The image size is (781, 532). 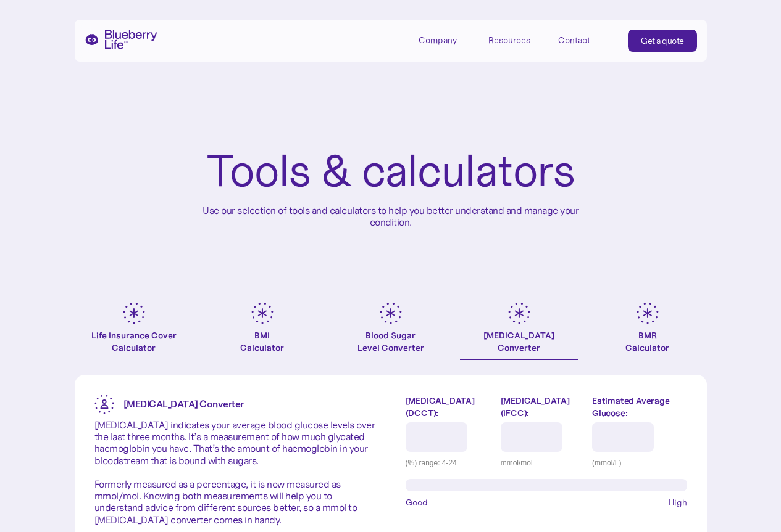 I want to click on div: Contact, so click(x=574, y=40).